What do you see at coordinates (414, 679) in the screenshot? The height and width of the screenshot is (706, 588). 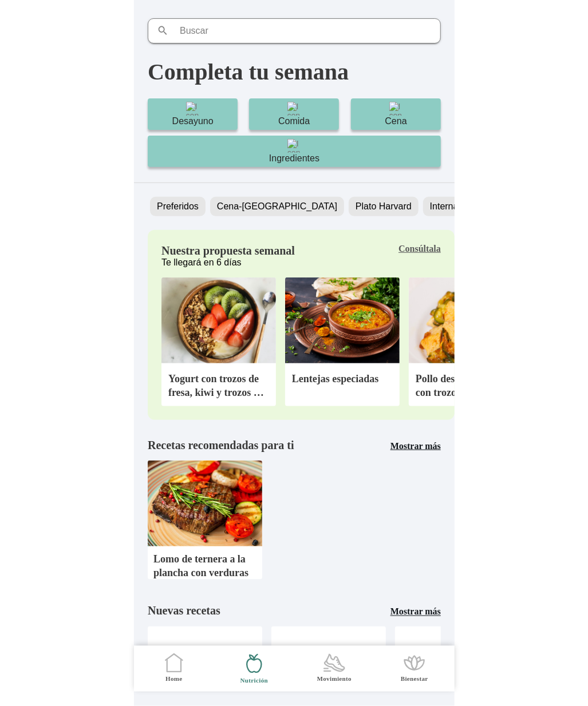 I see `ion-label: Bienestar` at bounding box center [414, 679].